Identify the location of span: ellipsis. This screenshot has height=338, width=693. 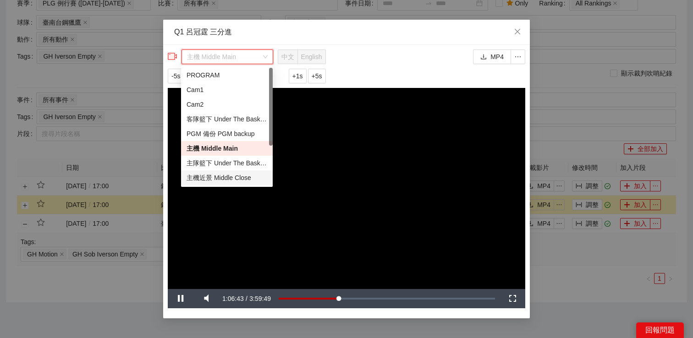
(518, 57).